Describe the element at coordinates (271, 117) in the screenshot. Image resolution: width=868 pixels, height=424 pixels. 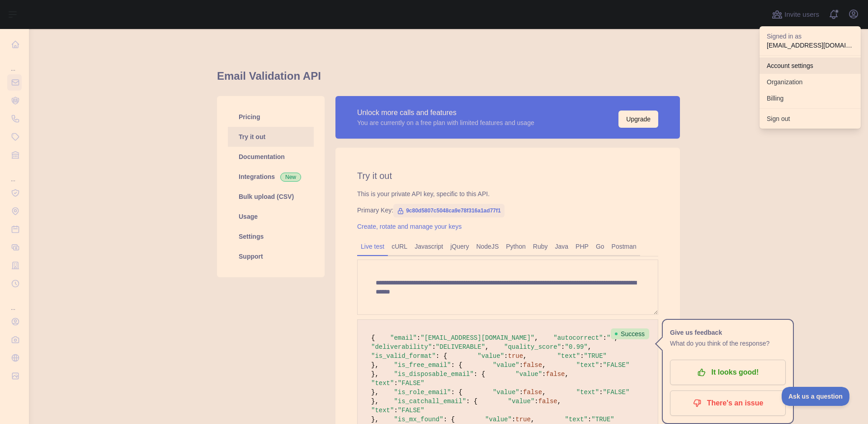
I see `a: Pricing` at that location.